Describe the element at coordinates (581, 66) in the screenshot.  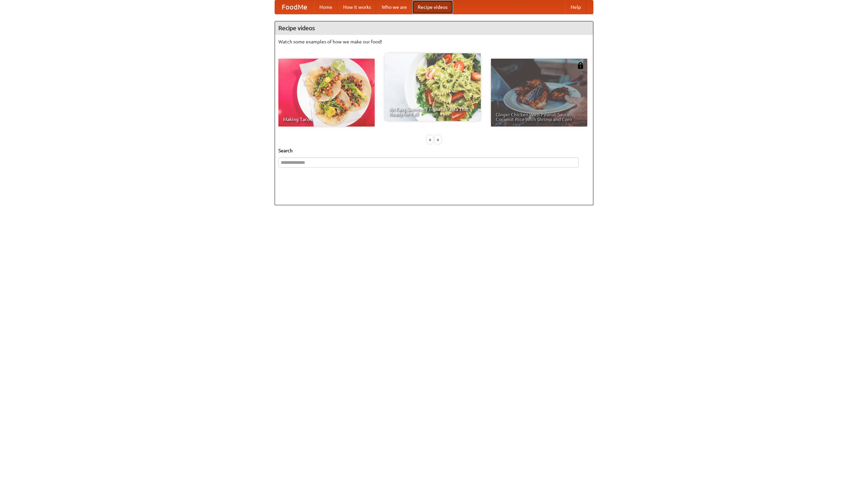
I see `img: 483408.png` at that location.